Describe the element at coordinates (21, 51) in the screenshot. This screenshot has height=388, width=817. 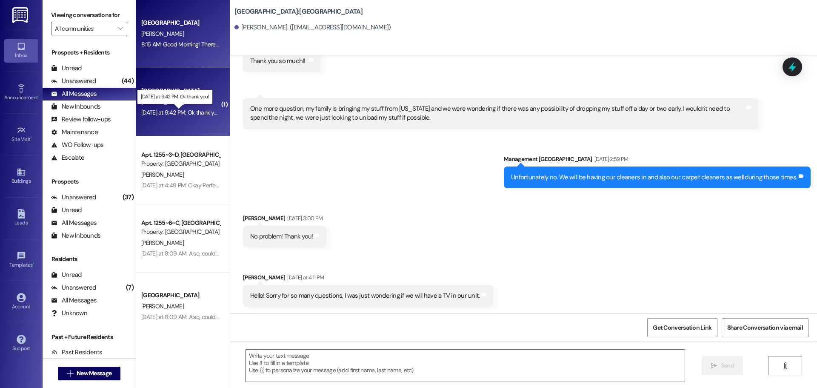
I see `a: Inbox` at that location.